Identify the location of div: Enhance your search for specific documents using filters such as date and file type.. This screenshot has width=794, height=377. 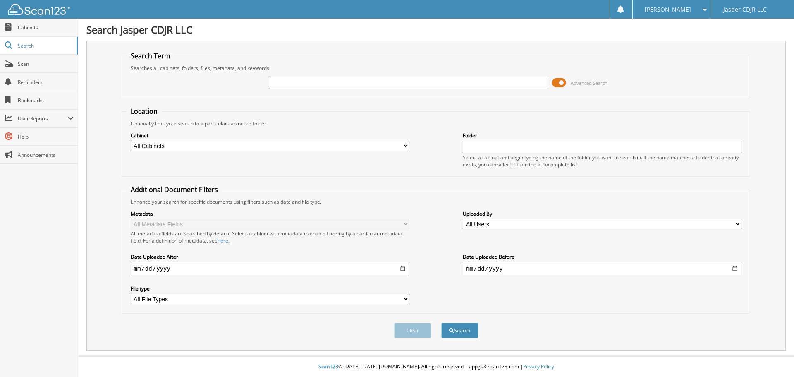
(436, 201).